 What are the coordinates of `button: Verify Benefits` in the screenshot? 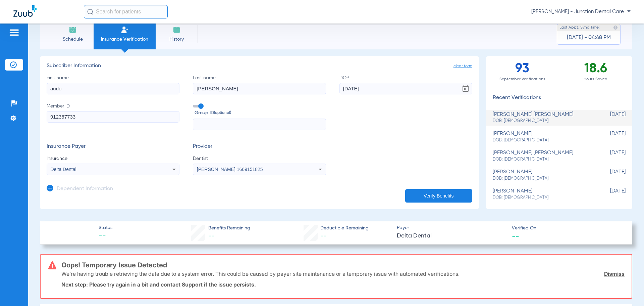 It's located at (439, 196).